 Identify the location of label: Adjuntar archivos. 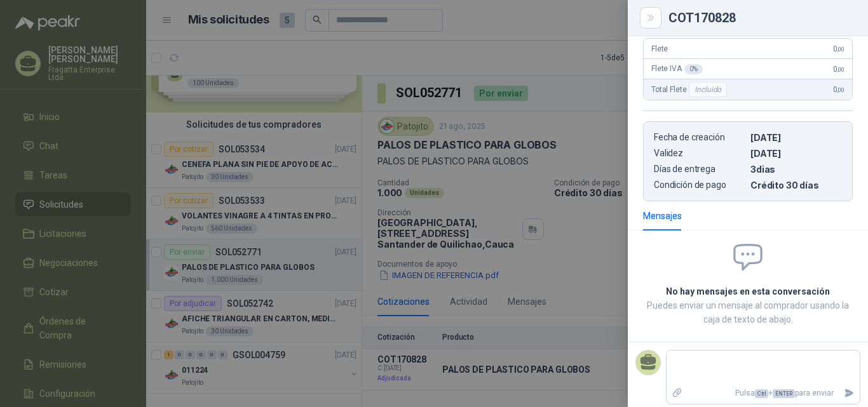
(677, 393).